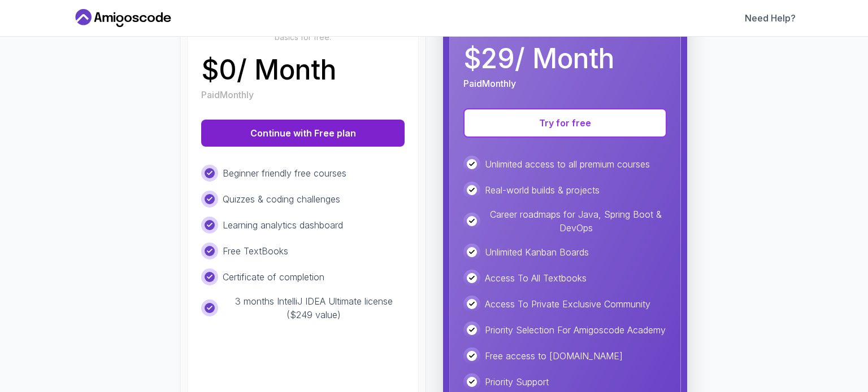 The width and height of the screenshot is (868, 392). What do you see at coordinates (283, 225) in the screenshot?
I see `p: Learning analytics dashboard` at bounding box center [283, 225].